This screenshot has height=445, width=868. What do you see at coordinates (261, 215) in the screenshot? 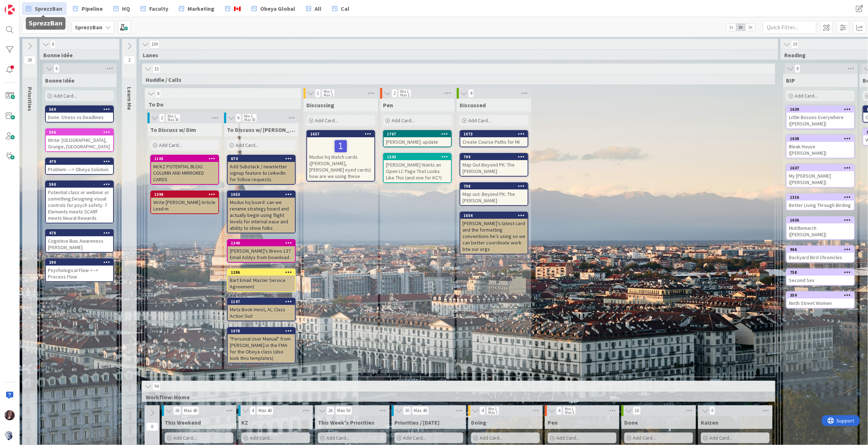
I see `div: Modus hq board: can we rename strategy board and actually begin using flight levels for internal ...` at bounding box center [261, 215].